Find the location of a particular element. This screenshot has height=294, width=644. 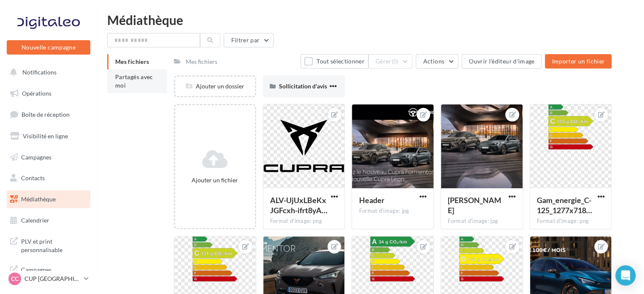

button: Notifications is located at coordinates (47, 73).